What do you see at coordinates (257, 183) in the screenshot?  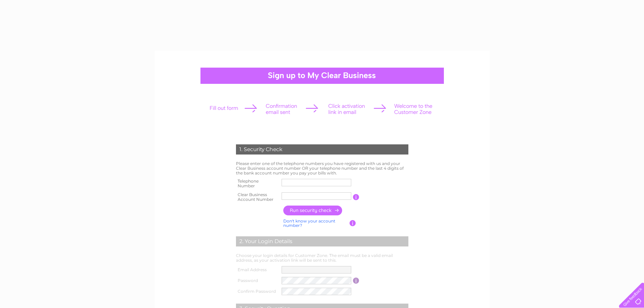 I see `th: Telephone Number` at bounding box center [257, 183].